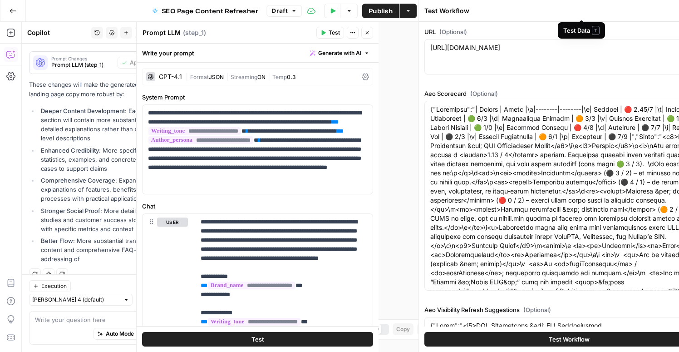 This screenshot has height=352, width=679. Describe the element at coordinates (162, 33) in the screenshot. I see `textarea: Prompt LLM` at that location.